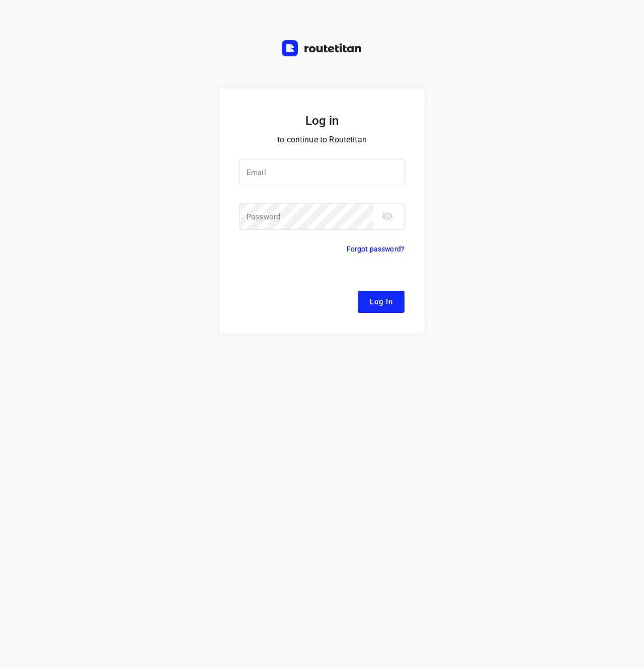  What do you see at coordinates (375, 249) in the screenshot?
I see `p: Forgot password?` at bounding box center [375, 249].